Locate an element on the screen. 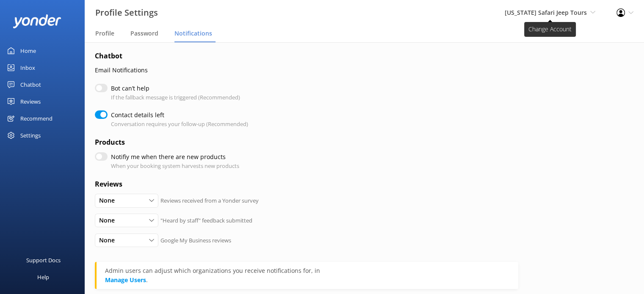 The width and height of the screenshot is (644, 294). label: Bot can’t help is located at coordinates (173, 88).